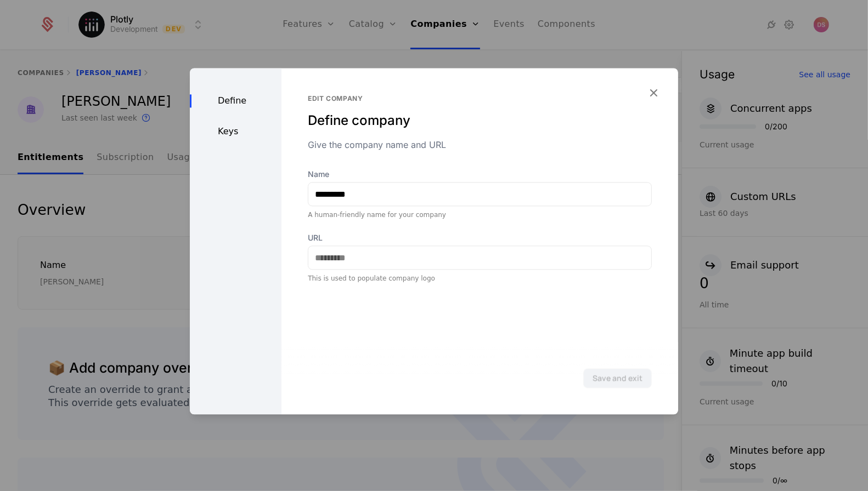  What do you see at coordinates (236, 131) in the screenshot?
I see `div: Keys` at bounding box center [236, 131].